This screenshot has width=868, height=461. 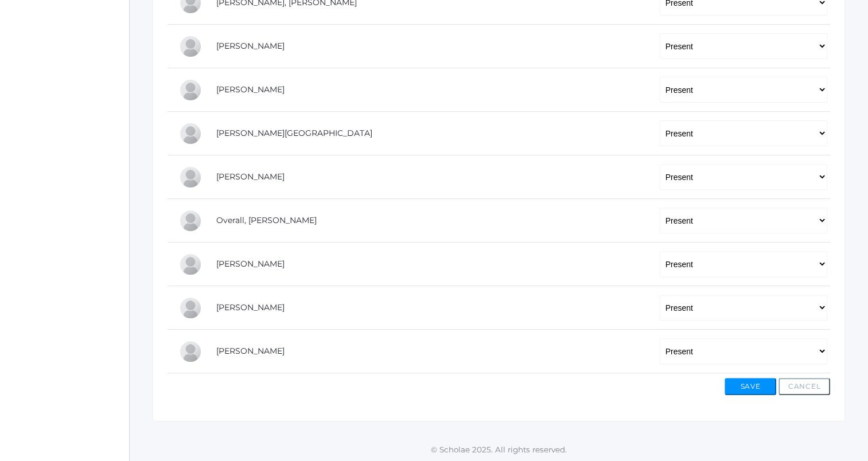 I want to click on div: LaRae Erner, so click(x=191, y=47).